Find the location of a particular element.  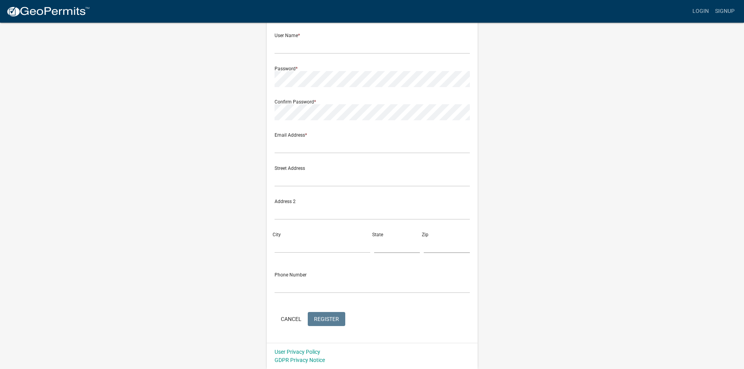

a: GDPR Privacy Notice is located at coordinates (299, 360).